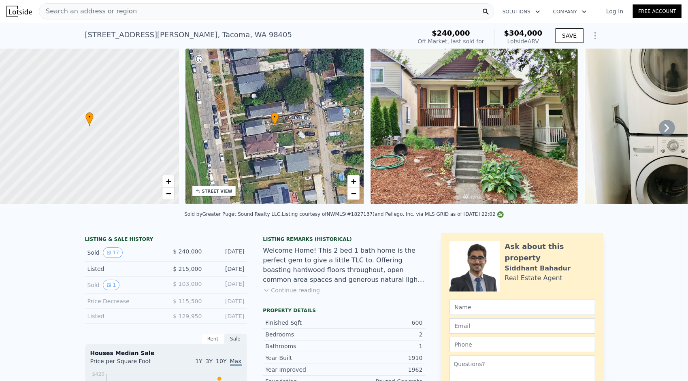 Image resolution: width=688 pixels, height=381 pixels. What do you see at coordinates (305, 323) in the screenshot?
I see `div: Finished Sqft` at bounding box center [305, 323].